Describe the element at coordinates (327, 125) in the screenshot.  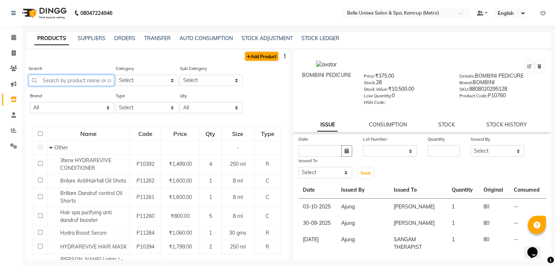
I see `a: ISSUE` at that location.